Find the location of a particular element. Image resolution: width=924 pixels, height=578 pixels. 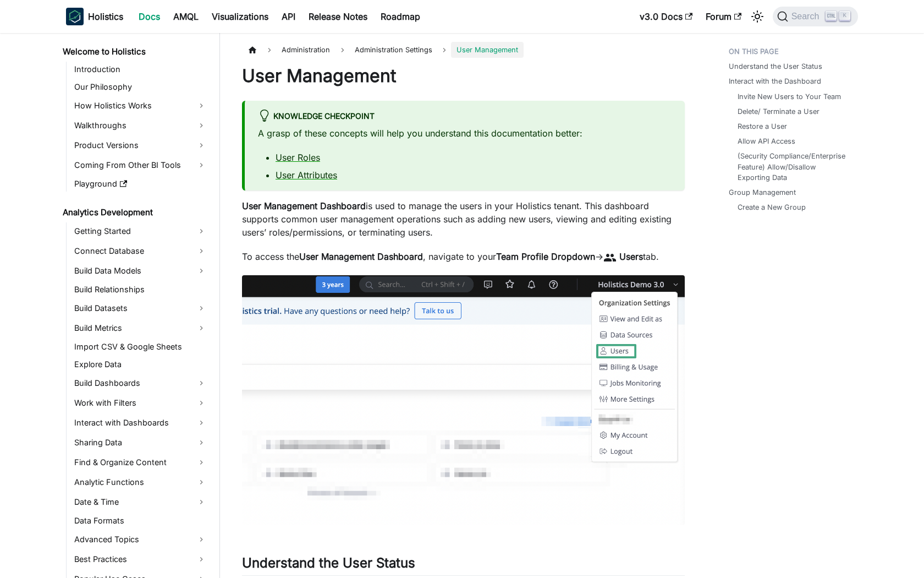

a: Delete/ Terminate a User is located at coordinates (778, 111).